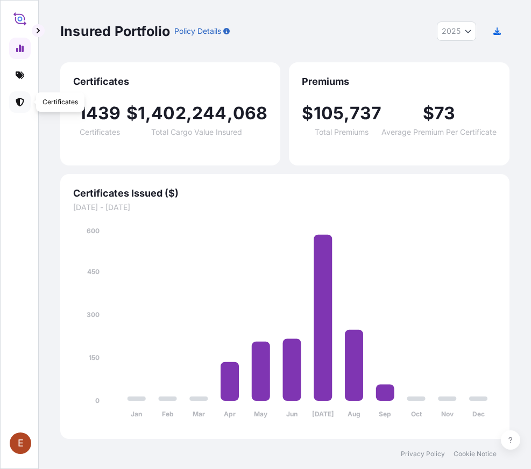  I want to click on a: Privacy Policy, so click(423, 454).